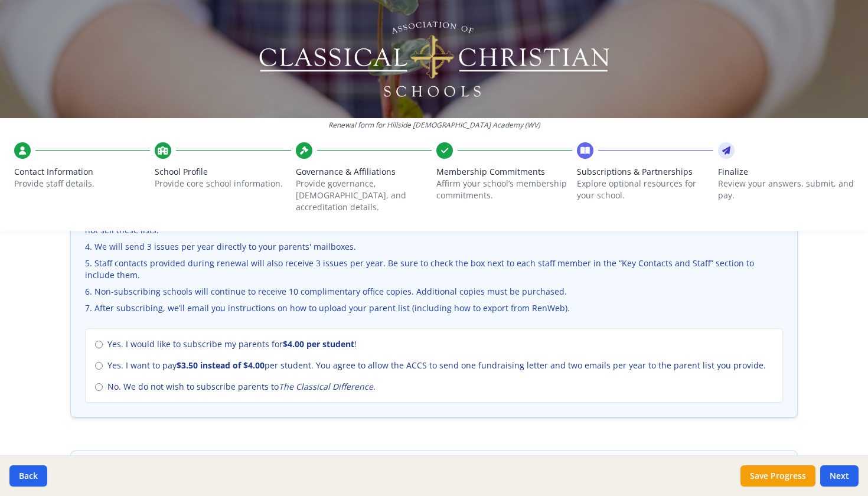  Describe the element at coordinates (645, 190) in the screenshot. I see `p: Explore optional resources for your school.` at that location.